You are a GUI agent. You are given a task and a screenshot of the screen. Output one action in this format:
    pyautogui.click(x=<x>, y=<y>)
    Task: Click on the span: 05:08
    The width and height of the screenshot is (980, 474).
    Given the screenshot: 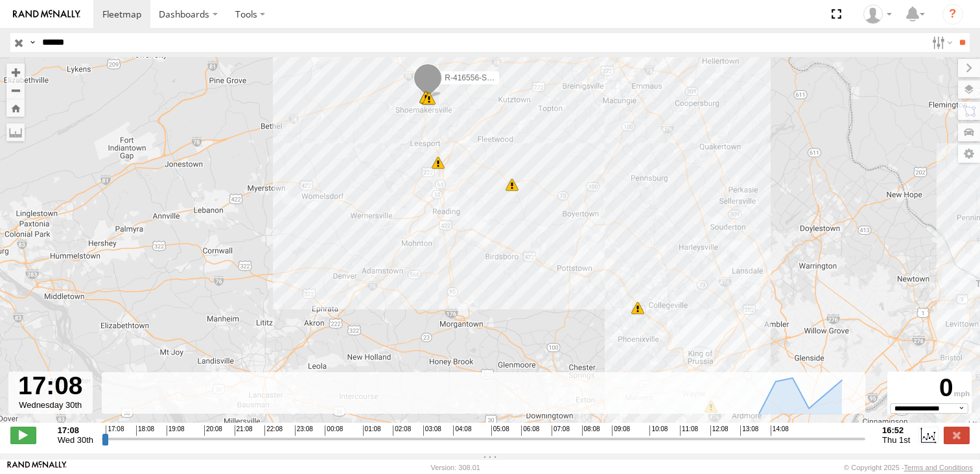 What is the action you would take?
    pyautogui.click(x=500, y=431)
    